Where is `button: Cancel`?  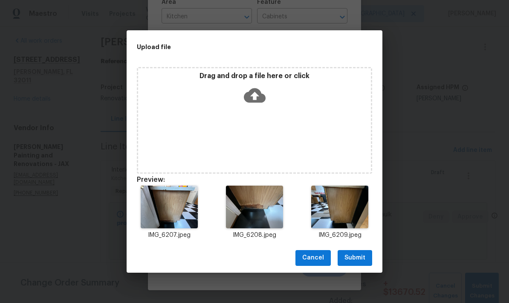
button: Cancel is located at coordinates (313, 258).